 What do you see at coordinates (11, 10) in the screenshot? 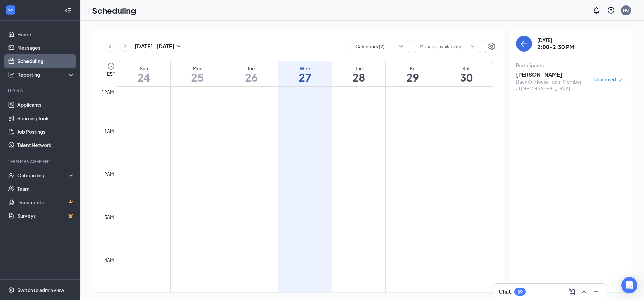
I see `svg: WorkstreamLogo` at bounding box center [11, 10].